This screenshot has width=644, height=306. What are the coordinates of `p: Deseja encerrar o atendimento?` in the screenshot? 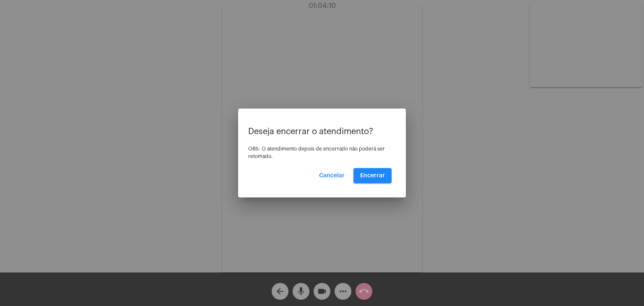 It's located at (322, 131).